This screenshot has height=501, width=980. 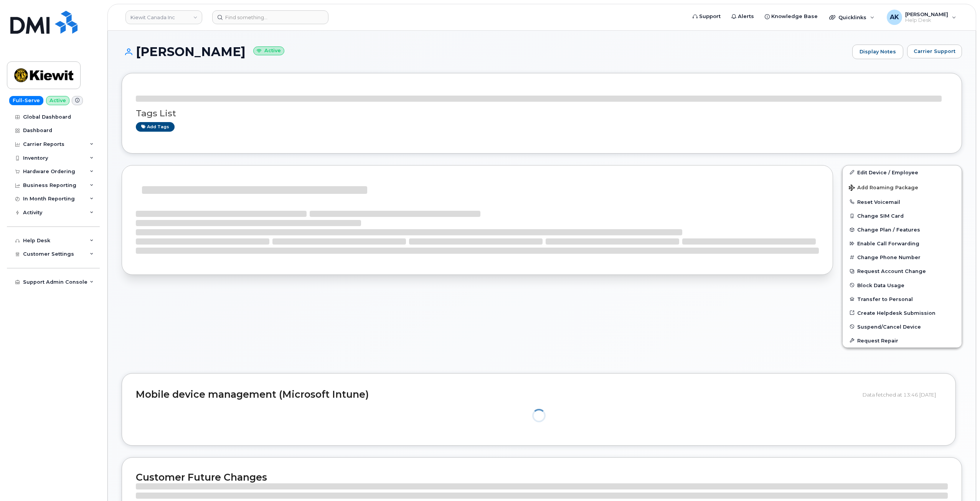 What do you see at coordinates (542, 113) in the screenshot?
I see `h3: Tags List` at bounding box center [542, 113].